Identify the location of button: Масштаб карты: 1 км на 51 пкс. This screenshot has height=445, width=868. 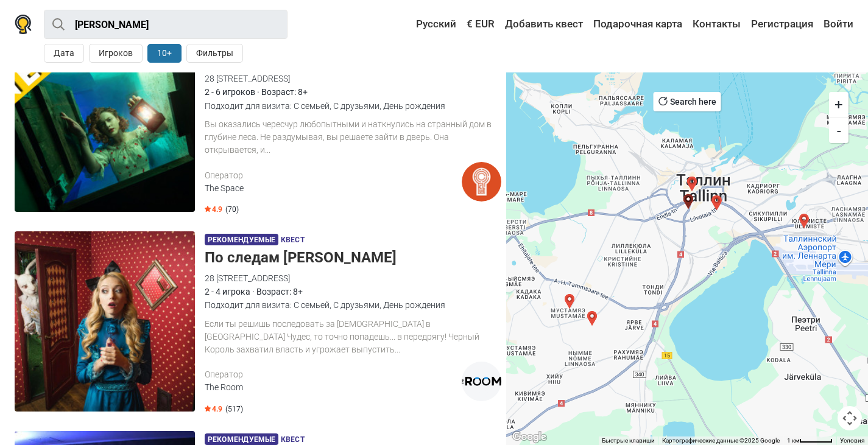
(809, 441).